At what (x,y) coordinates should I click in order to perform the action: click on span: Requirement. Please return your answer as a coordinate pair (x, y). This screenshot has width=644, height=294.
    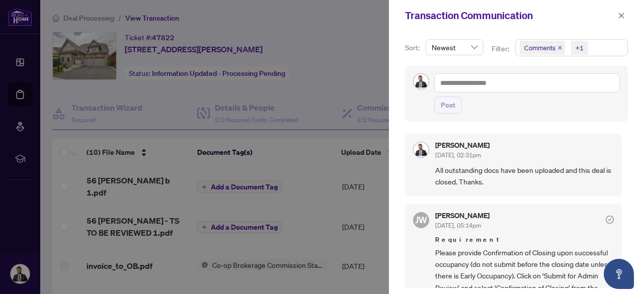
    Looking at the image, I should click on (525, 240).